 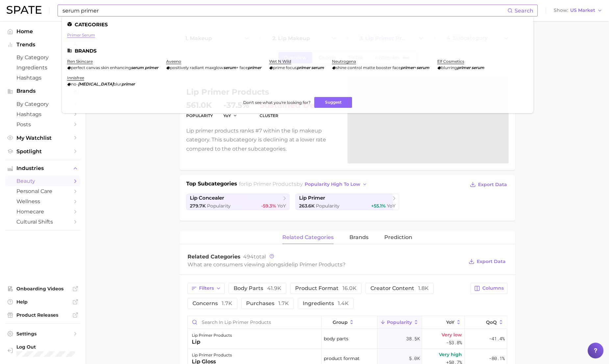 What do you see at coordinates (43, 334) in the screenshot?
I see `span: Settings` at bounding box center [43, 334].